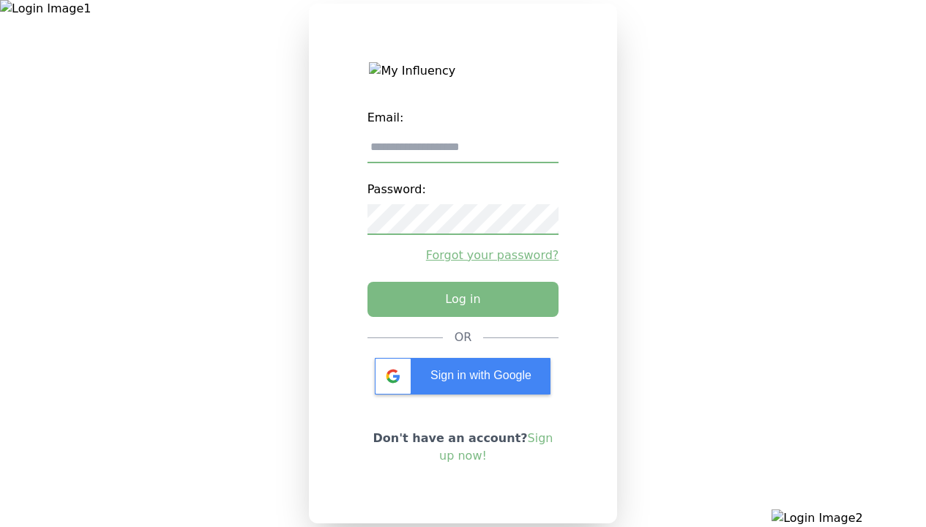 The image size is (926, 527). What do you see at coordinates (463, 447) in the screenshot?
I see `p: Don't have an account?` at bounding box center [463, 447].